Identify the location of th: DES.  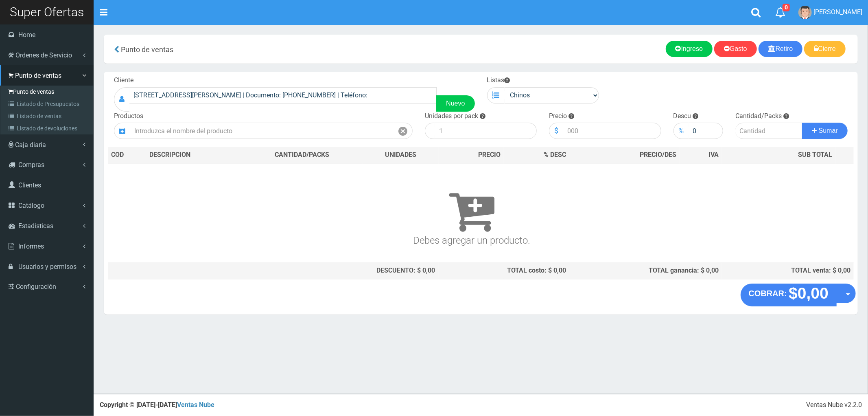
(194, 155).